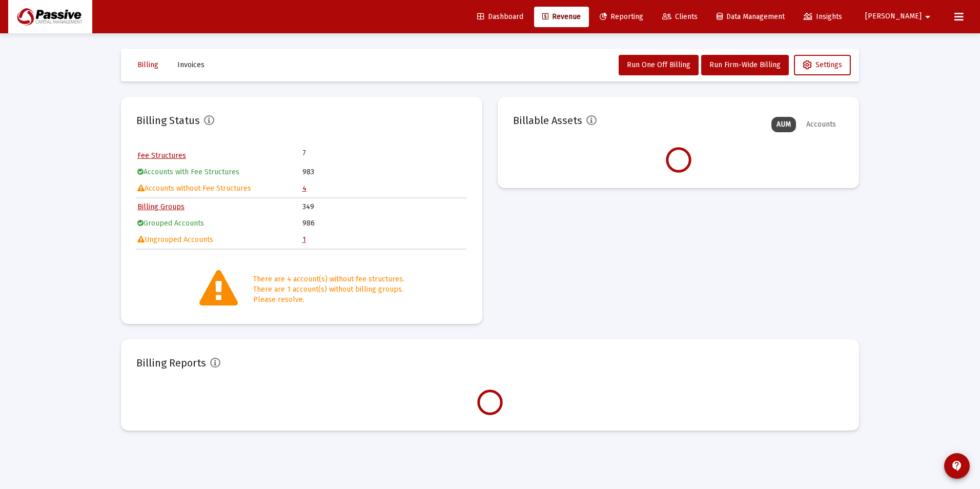 The image size is (980, 489). I want to click on button: Invoices, so click(190, 65).